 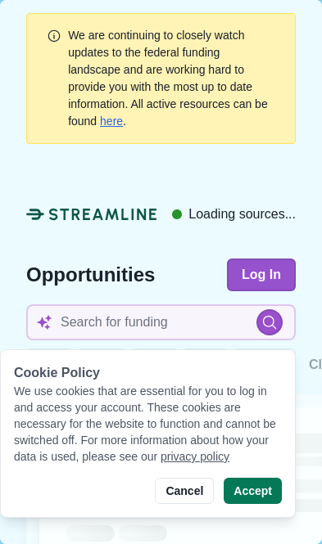 I want to click on span: Opportunities, so click(x=90, y=275).